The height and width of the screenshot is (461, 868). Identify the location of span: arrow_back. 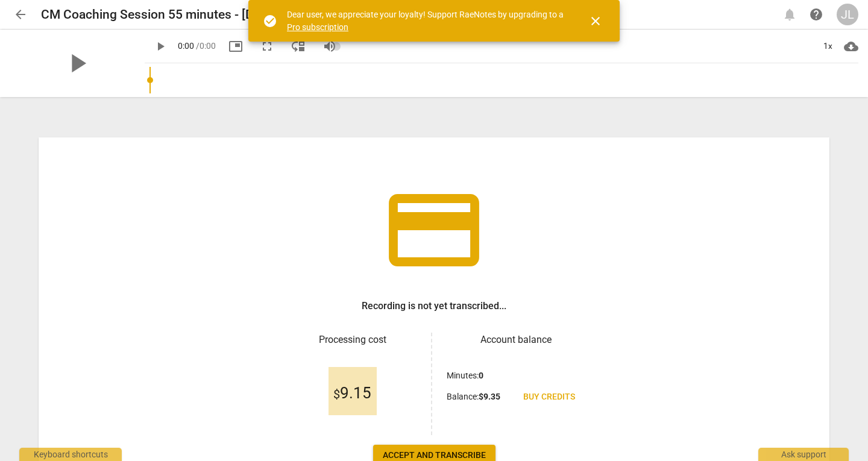
(20, 14).